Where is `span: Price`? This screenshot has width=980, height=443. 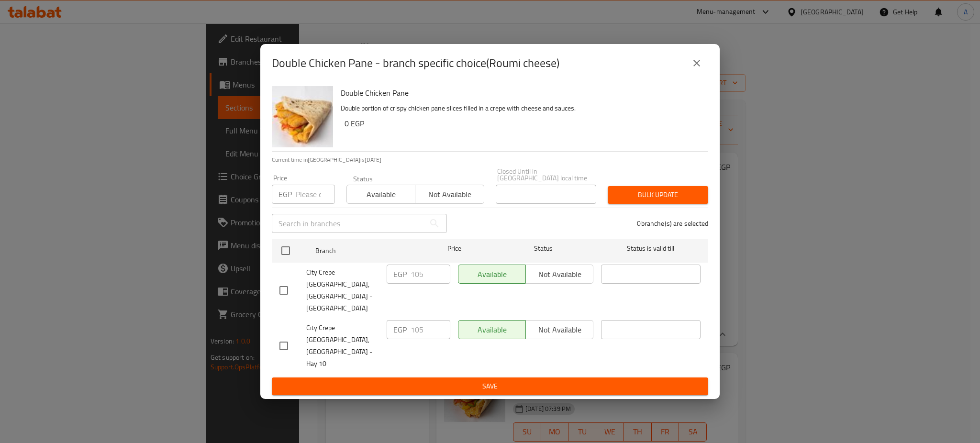 span: Price is located at coordinates (454, 249).